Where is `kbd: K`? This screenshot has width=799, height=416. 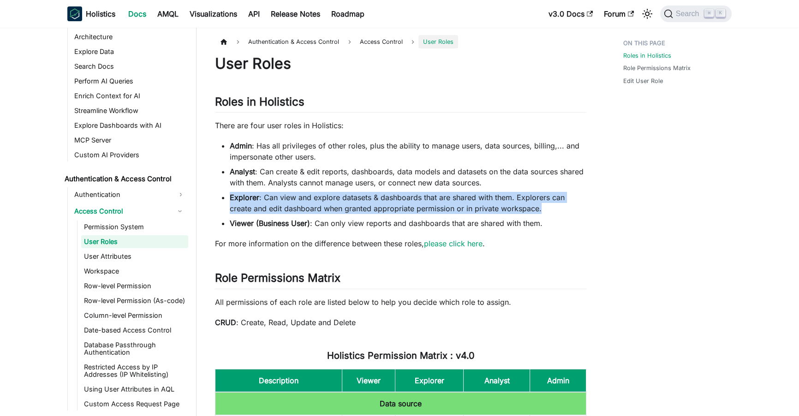
kbd: K is located at coordinates (720, 13).